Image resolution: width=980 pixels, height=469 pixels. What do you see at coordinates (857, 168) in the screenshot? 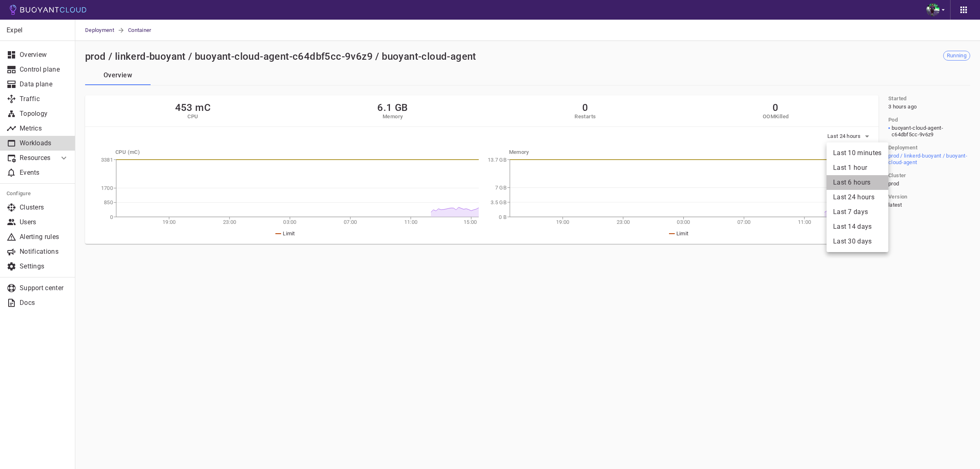
I see `li: Last 1 hour` at bounding box center [857, 168].